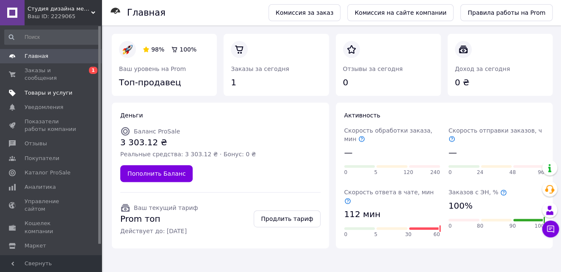 Image resolution: width=561 pixels, height=272 pixels. I want to click on span: 60, so click(436, 235).